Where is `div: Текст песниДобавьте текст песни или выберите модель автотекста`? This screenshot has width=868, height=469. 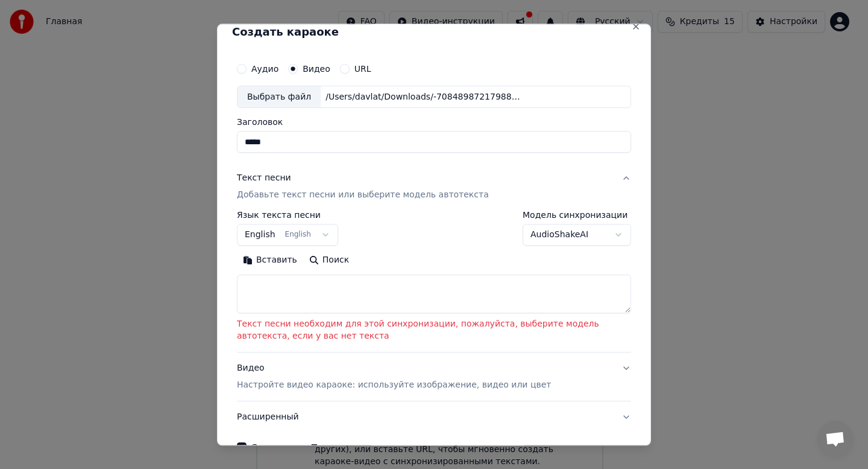
div: Текст песниДобавьте текст песни или выберите модель автотекста is located at coordinates (434, 282).